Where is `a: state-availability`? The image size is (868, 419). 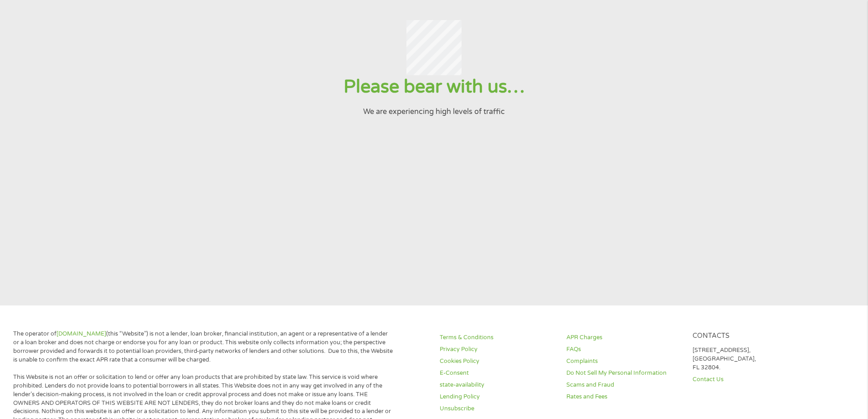
a: state-availability is located at coordinates (497, 385).